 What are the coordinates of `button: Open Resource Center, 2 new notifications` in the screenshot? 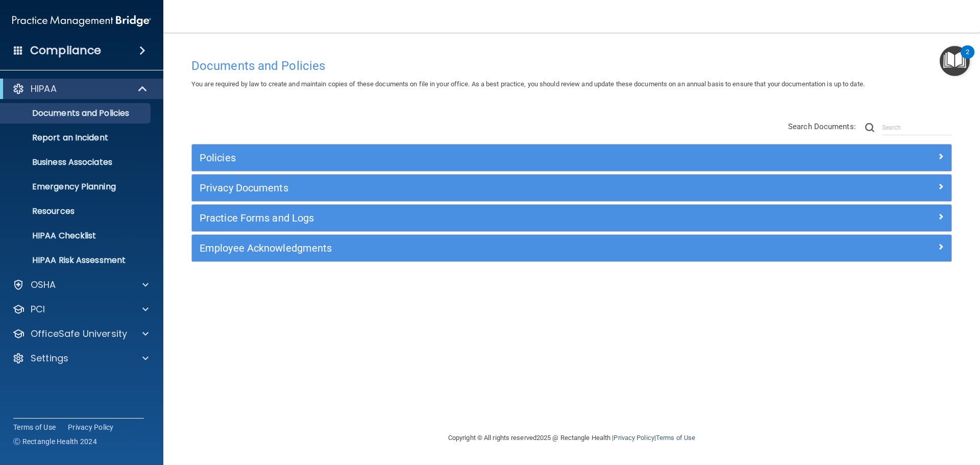 It's located at (955, 61).